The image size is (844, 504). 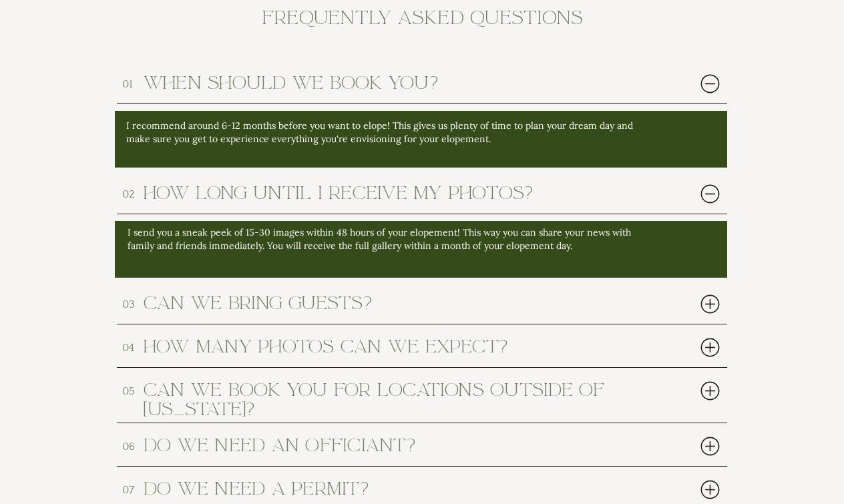 What do you see at coordinates (382, 139) in the screenshot?
I see `p: I recommend around 6-12 months before you want to elope! This gives us plenty of time to plan you...` at bounding box center [382, 139].